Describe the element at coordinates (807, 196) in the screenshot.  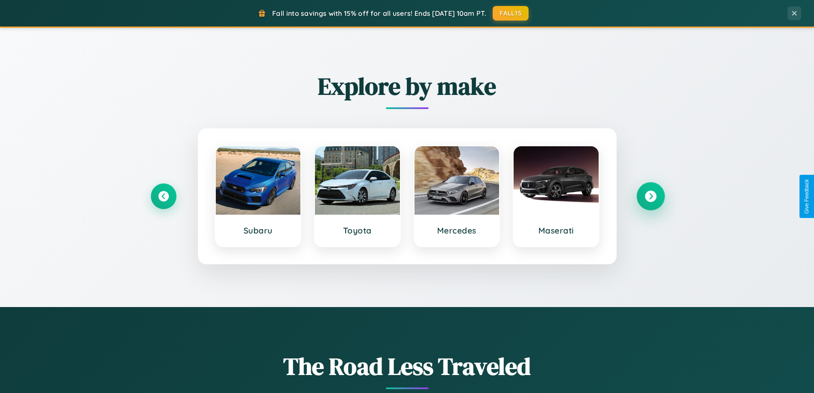
I see `div: Give Feedback` at that location.